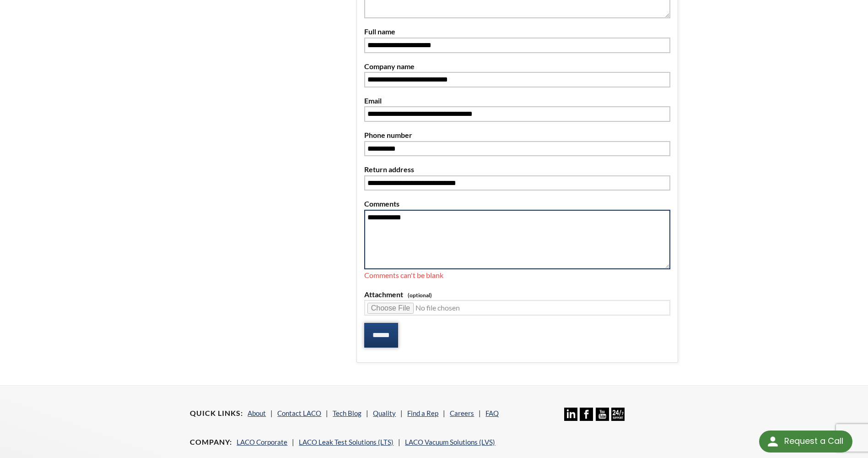 The width and height of the screenshot is (868, 458). I want to click on label: Company name, so click(517, 66).